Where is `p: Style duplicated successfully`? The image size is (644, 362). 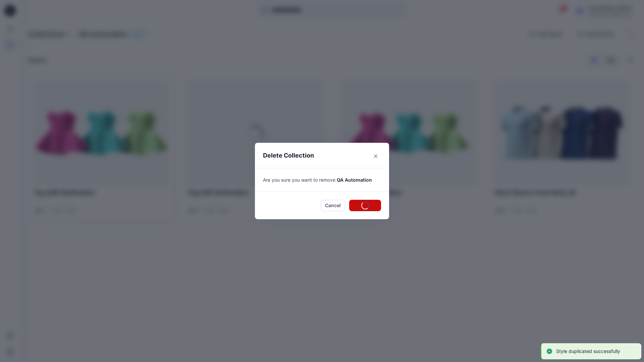
p: Style duplicated successfully is located at coordinates (588, 352).